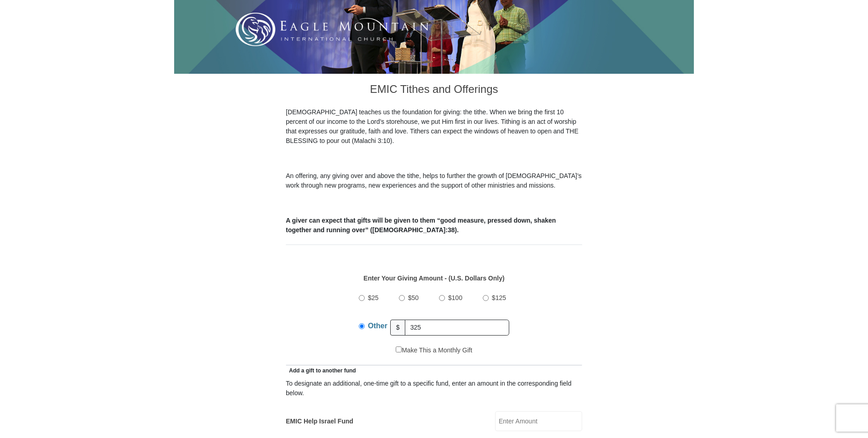 Image resolution: width=868 pixels, height=438 pixels. Describe the element at coordinates (434, 90) in the screenshot. I see `h3: EMIC Tithes and Offerings` at that location.